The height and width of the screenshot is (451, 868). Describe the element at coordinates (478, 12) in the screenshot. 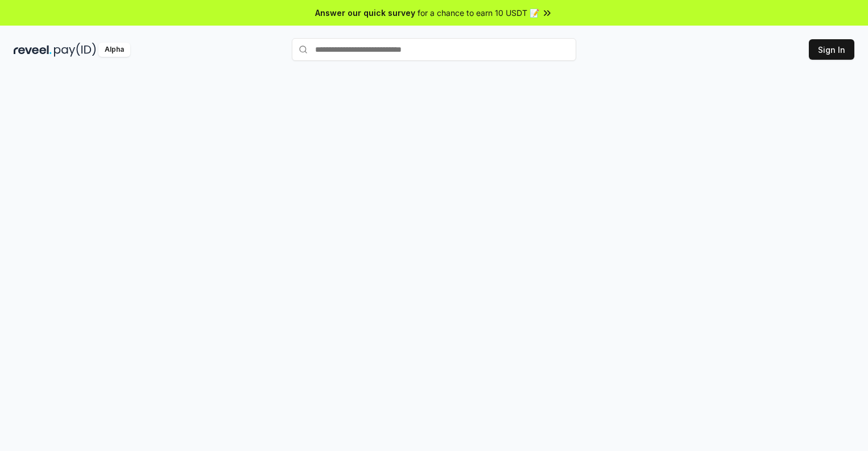

I see `span: for a chance to earn 10 USDT 📝` at that location.